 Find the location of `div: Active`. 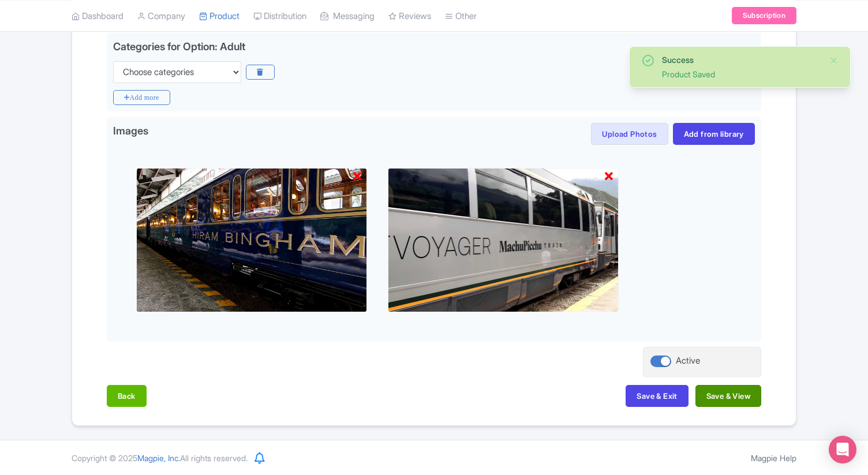

div: Active is located at coordinates (688, 360).